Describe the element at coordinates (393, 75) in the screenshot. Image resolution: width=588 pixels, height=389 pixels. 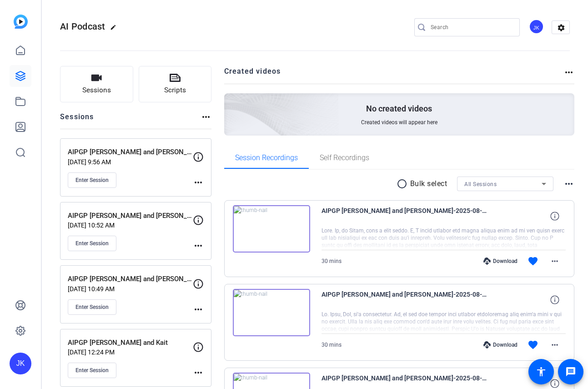
I see `h2: Created videos` at that location.